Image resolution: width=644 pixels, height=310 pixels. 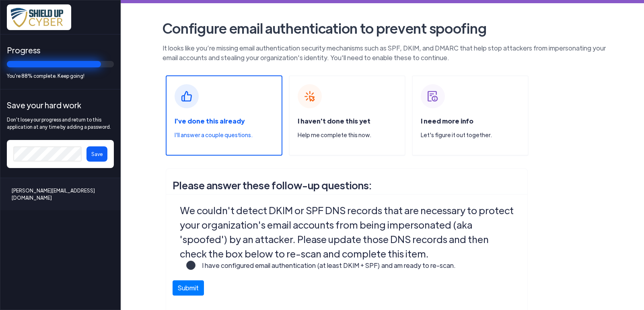 What do you see at coordinates (61, 106) in the screenshot?
I see `span: Save your hard work` at bounding box center [61, 106].